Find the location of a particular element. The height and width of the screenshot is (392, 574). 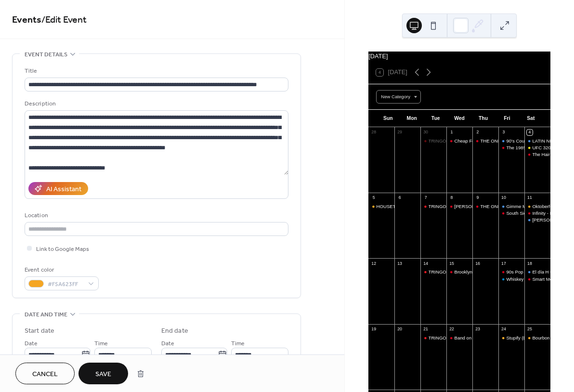

div: 18 is located at coordinates (529, 263).